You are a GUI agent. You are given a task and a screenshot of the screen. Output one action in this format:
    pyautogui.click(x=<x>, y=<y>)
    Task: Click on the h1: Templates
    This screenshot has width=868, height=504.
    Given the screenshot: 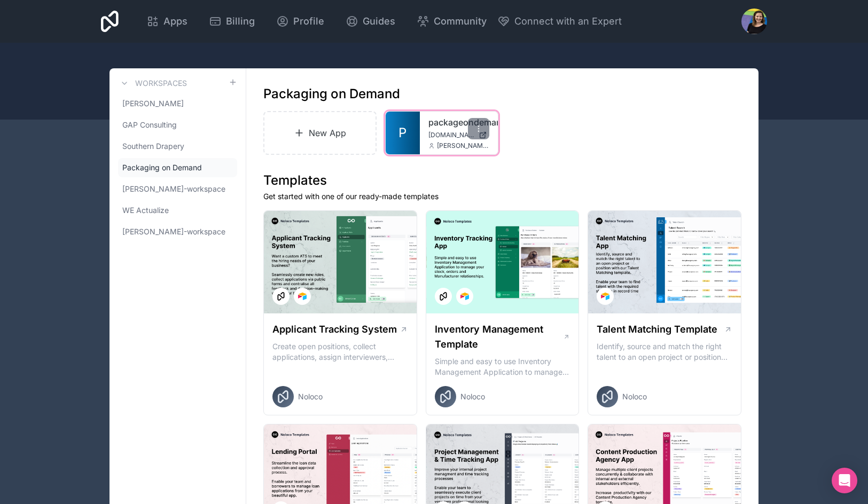 What is the action you would take?
    pyautogui.click(x=502, y=181)
    